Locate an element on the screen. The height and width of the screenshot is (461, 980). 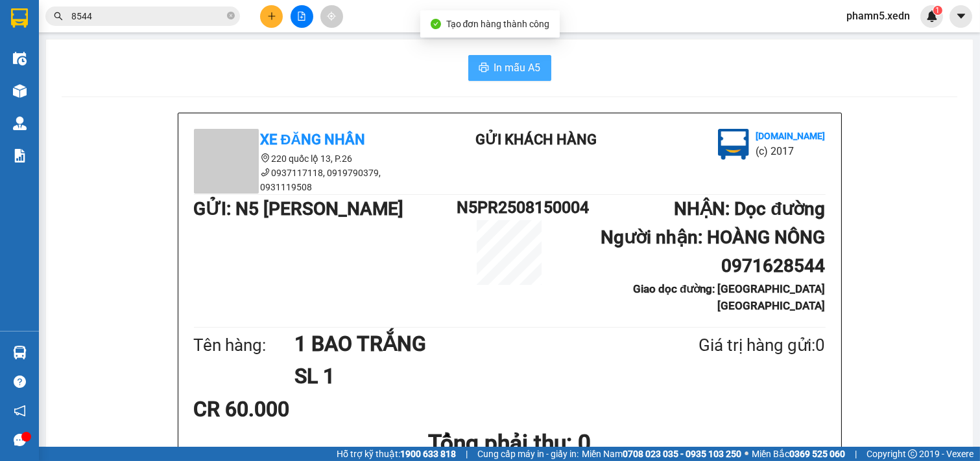
button: file-add is located at coordinates (301, 16).